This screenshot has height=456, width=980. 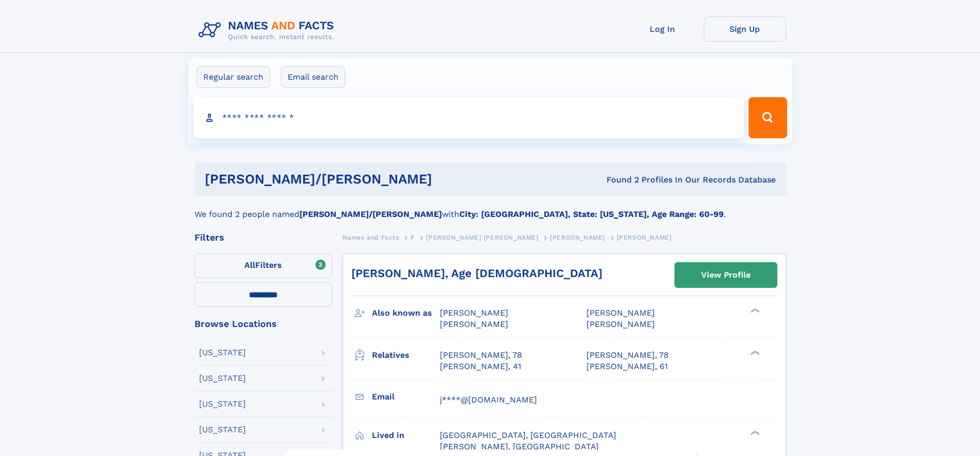 I want to click on img: Logo Names and Facts, so click(x=269, y=30).